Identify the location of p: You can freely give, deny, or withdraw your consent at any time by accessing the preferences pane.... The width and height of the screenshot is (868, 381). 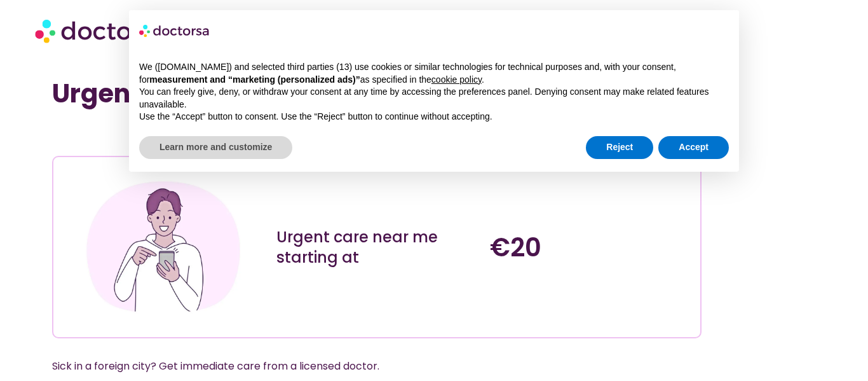
(434, 98).